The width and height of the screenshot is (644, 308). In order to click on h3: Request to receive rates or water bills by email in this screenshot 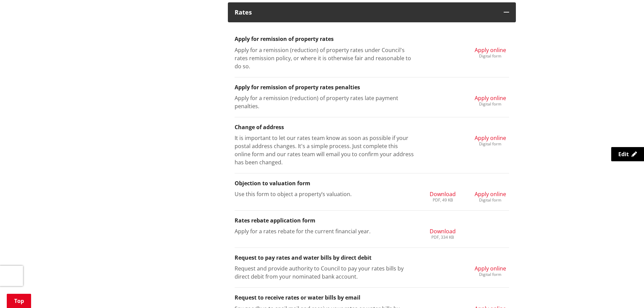, I will do `click(372, 298)`.